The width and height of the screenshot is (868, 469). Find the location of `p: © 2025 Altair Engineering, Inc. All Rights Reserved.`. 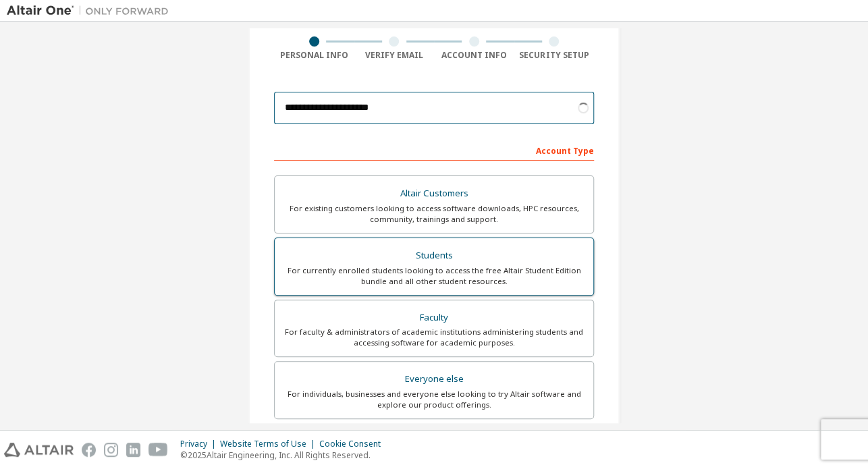

p: © 2025 Altair Engineering, Inc. All Rights Reserved. is located at coordinates (284, 454).